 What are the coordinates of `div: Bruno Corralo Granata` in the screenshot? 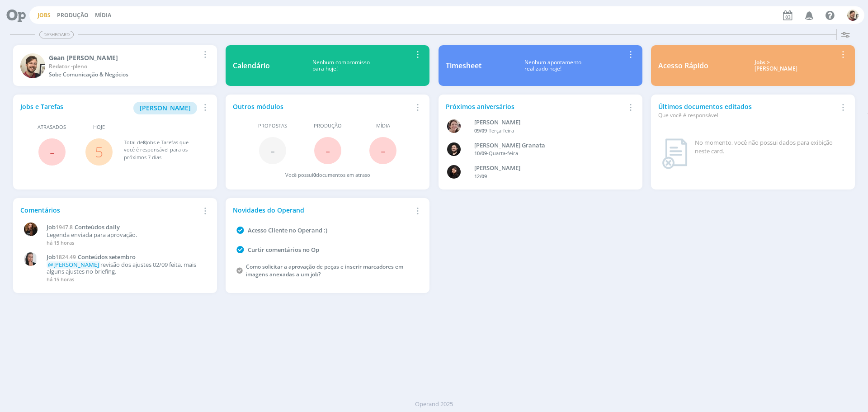 It's located at (548, 146).